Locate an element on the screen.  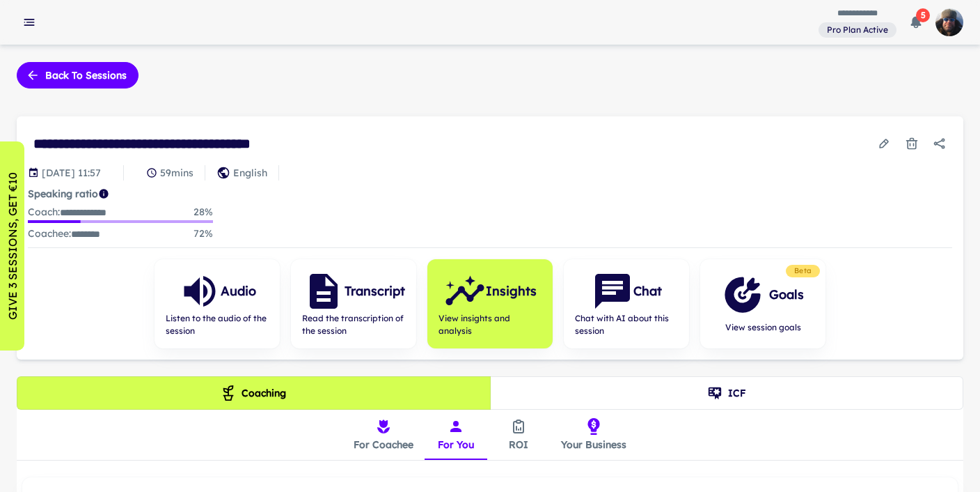
p: Session date is located at coordinates (71, 173).